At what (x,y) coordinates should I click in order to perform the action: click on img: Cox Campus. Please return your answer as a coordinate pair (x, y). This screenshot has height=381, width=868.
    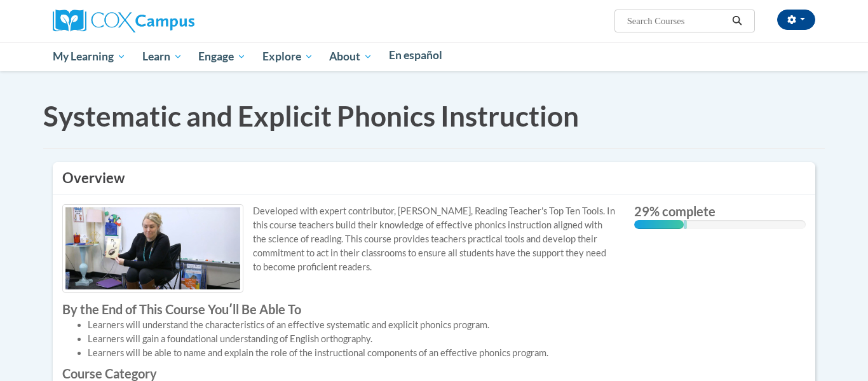
    Looking at the image, I should click on (123, 21).